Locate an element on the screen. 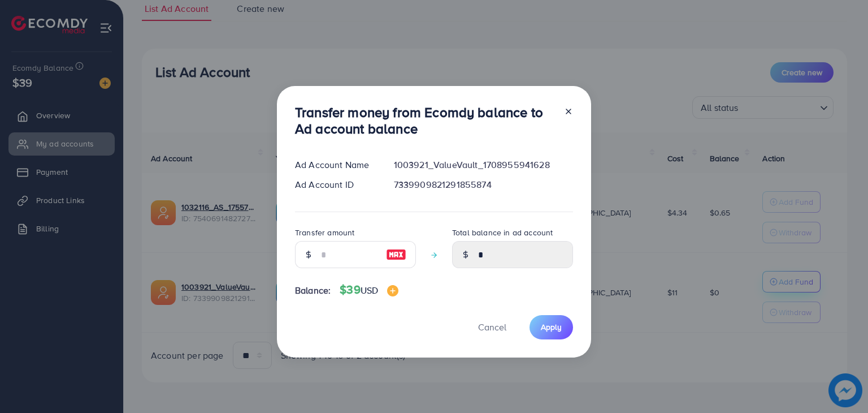  h4: $39 is located at coordinates (369, 289).